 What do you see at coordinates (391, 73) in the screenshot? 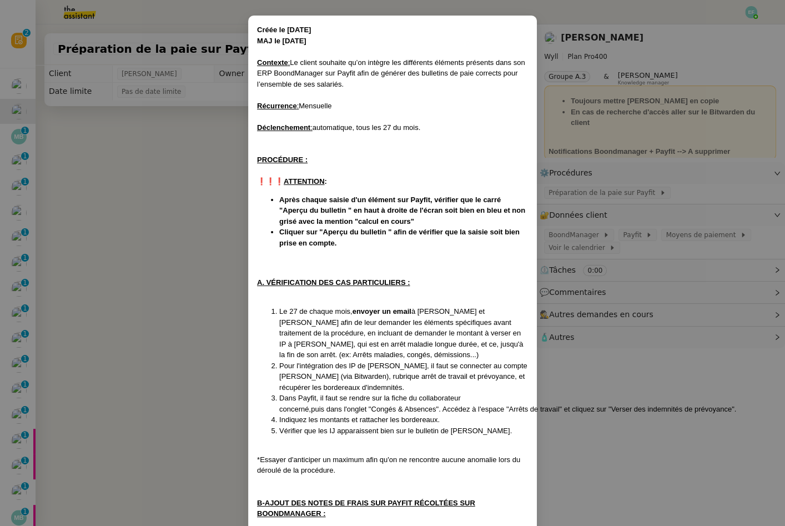
I see `span: Le client souhaite qu’on intègre les différents éléments présents dans son ERP BoondManager sur P...` at bounding box center [391, 73].